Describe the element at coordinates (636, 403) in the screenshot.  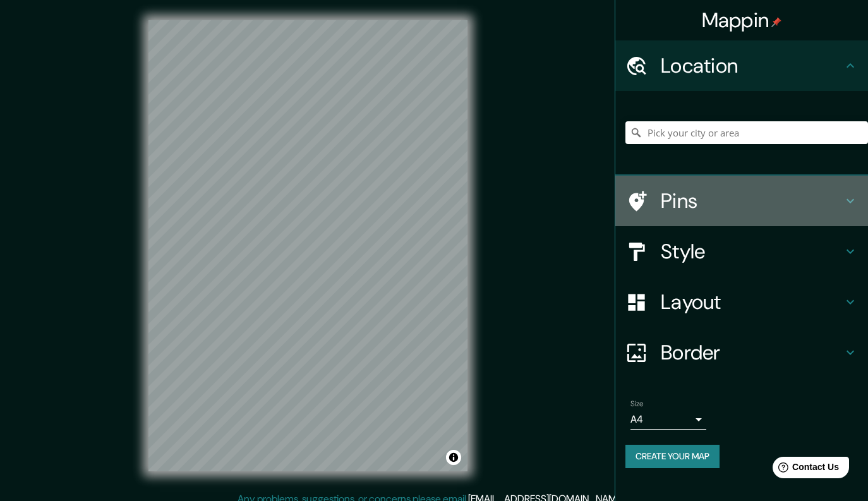
I see `label: Size` at that location.